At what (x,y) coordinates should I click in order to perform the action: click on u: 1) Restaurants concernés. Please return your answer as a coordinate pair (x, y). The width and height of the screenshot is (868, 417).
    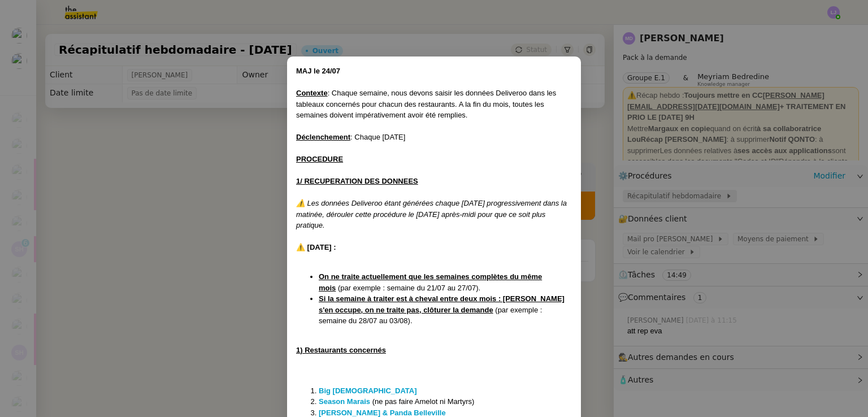
    Looking at the image, I should click on (341, 350).